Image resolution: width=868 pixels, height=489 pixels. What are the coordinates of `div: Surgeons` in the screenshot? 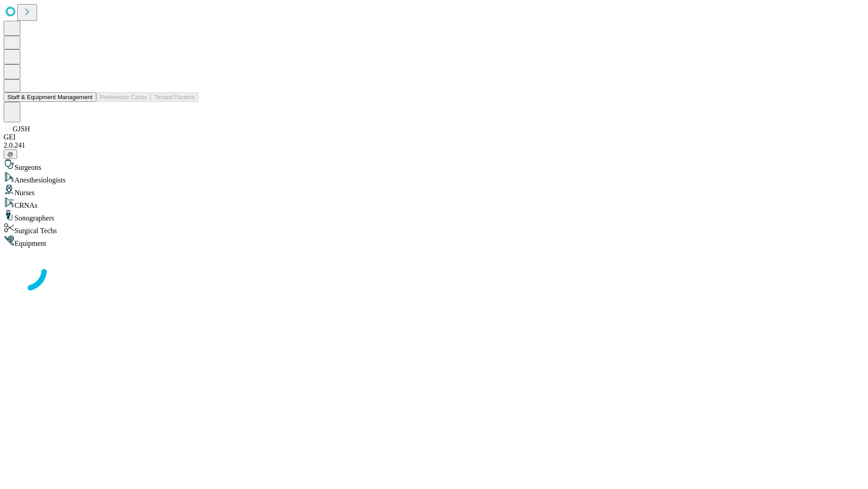 It's located at (434, 165).